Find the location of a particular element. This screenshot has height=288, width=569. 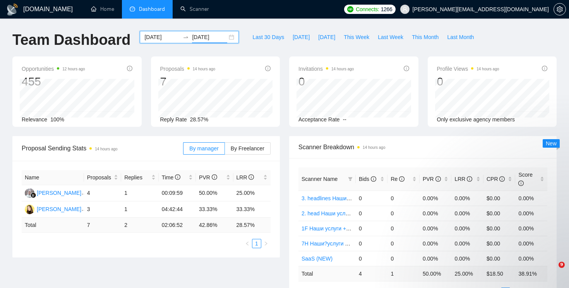

span: Profile Views is located at coordinates (468, 69).